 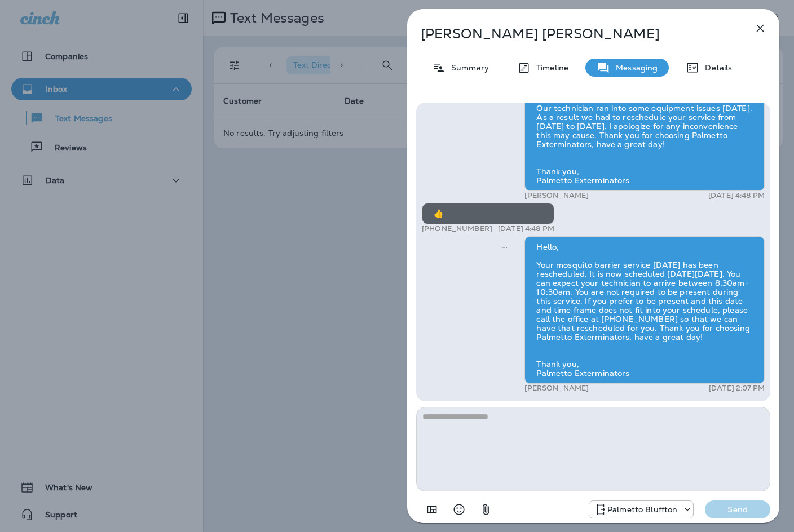 I want to click on button: Select an emoji, so click(x=459, y=510).